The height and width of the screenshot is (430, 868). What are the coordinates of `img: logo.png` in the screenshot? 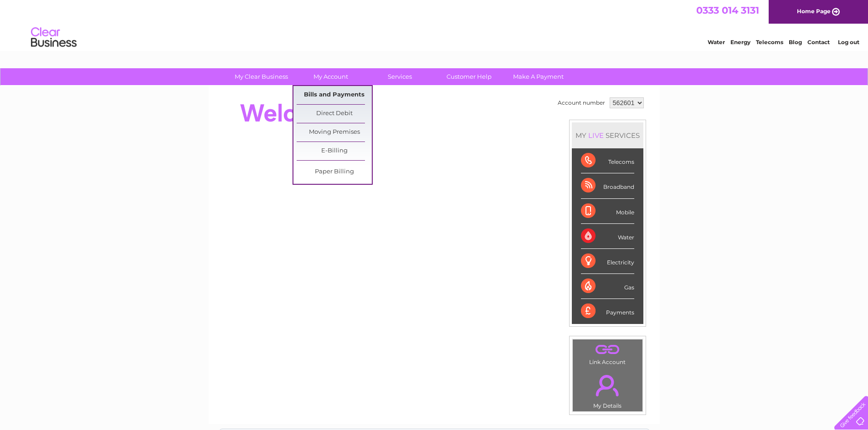 It's located at (54, 37).